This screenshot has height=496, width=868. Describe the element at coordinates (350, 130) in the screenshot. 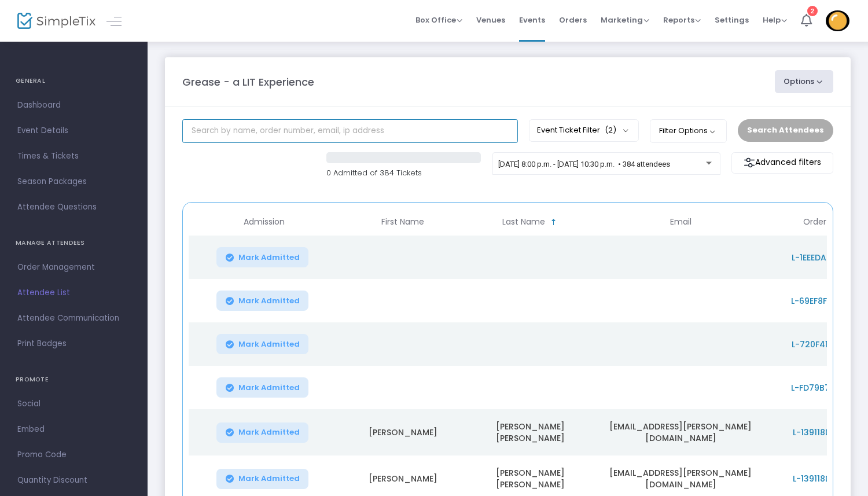

I see `input: Search by name, order number, email, ip address` at that location.